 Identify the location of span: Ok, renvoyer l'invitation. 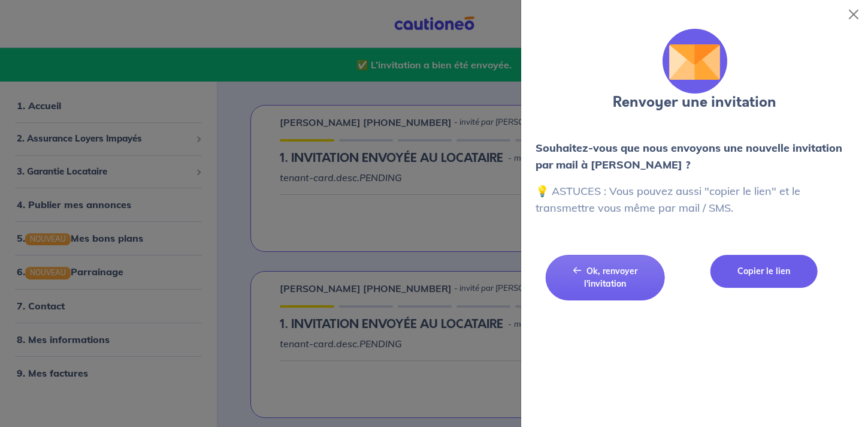
(610, 277).